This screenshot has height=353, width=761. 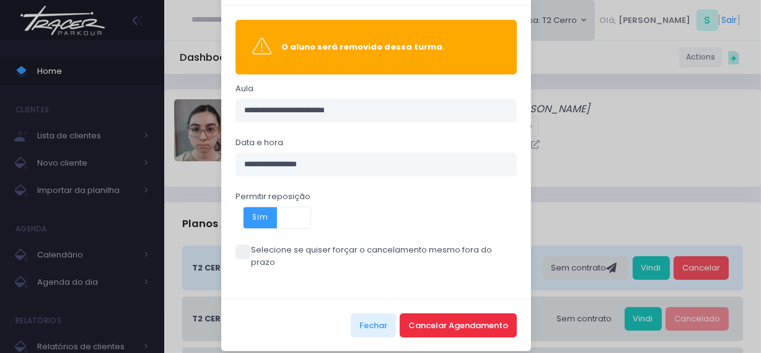 What do you see at coordinates (458, 325) in the screenshot?
I see `button: Cancelar Agendamento` at bounding box center [458, 325].